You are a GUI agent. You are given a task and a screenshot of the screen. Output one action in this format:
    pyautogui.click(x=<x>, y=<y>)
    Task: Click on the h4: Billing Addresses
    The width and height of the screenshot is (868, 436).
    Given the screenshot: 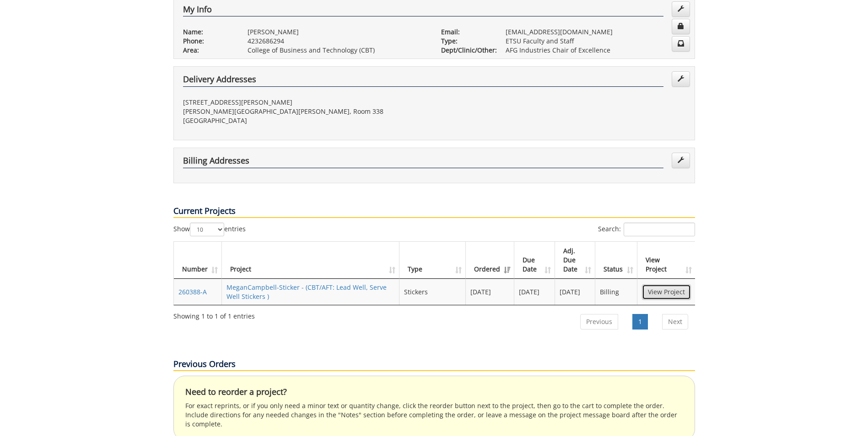 What is the action you would take?
    pyautogui.click(x=423, y=162)
    